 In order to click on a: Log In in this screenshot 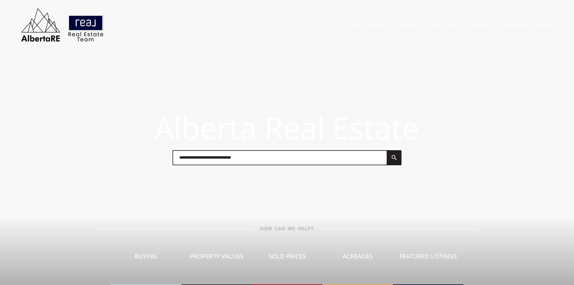, I will do `click(544, 25)`.